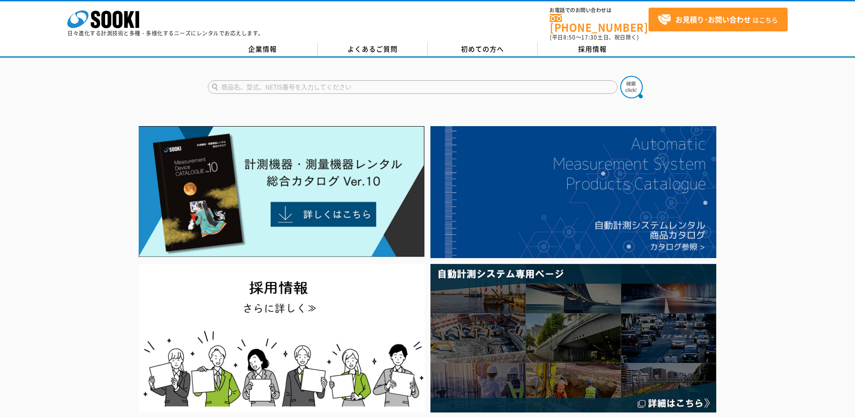 Image resolution: width=855 pixels, height=417 pixels. I want to click on span: 初めての方へ, so click(483, 49).